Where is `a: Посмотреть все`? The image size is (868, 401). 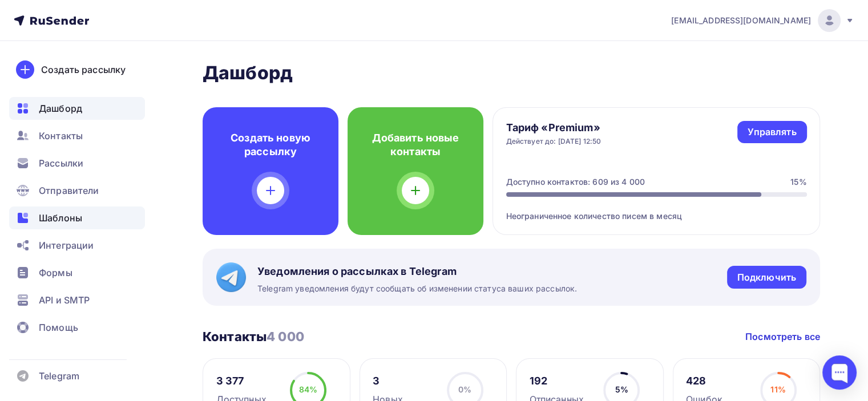
a: Посмотреть все is located at coordinates (782, 336).